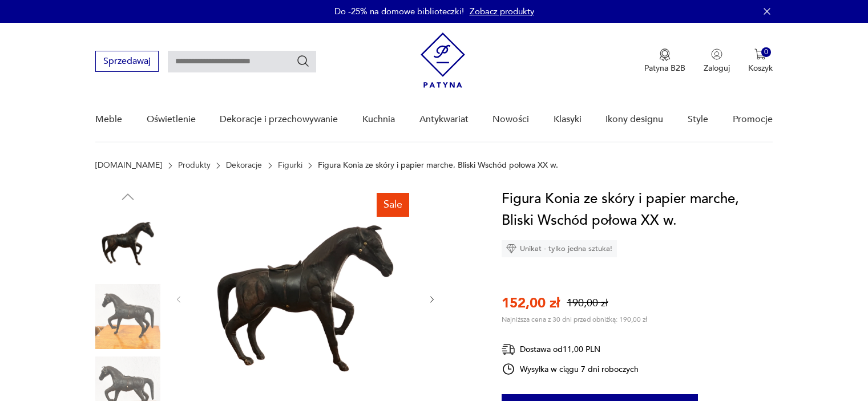 The image size is (868, 401). I want to click on p: Patyna B2B, so click(665, 68).